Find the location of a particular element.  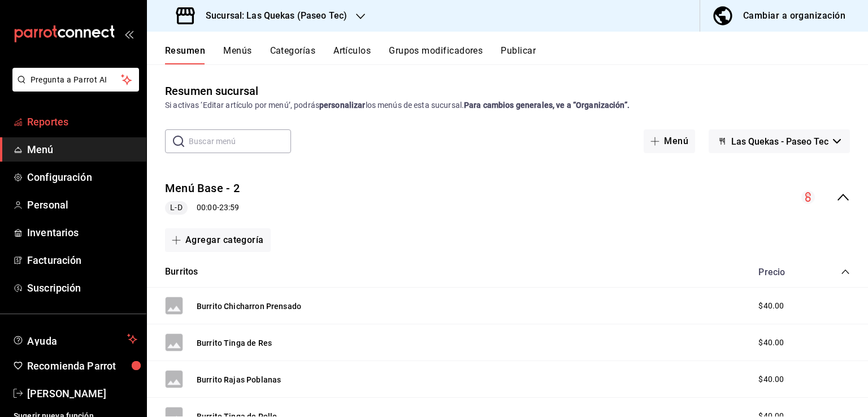

button: Burritos is located at coordinates (181, 272).